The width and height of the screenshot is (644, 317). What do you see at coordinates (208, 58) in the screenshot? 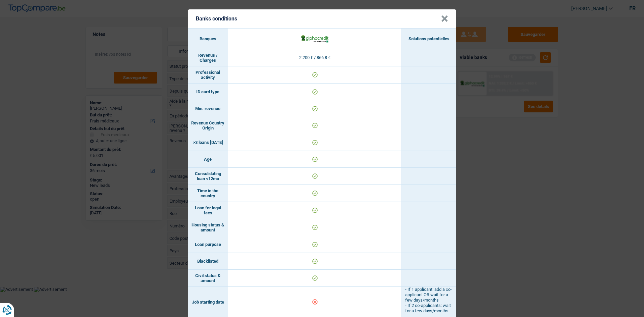
I see `td: Revenus / Charges` at bounding box center [208, 58].